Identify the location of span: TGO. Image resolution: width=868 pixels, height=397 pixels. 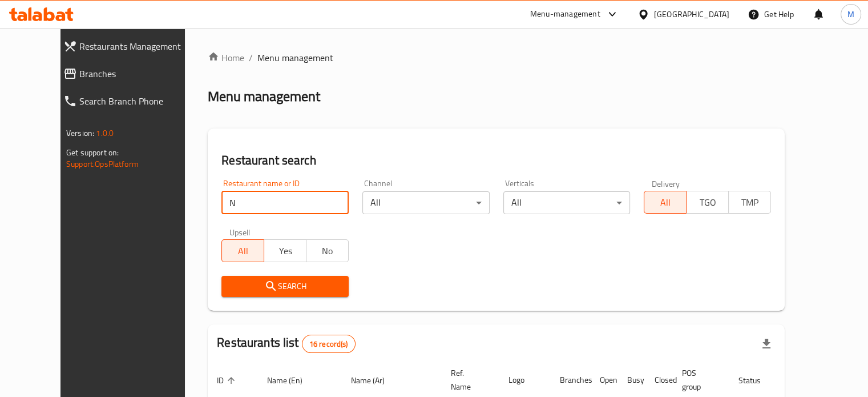
(707, 202).